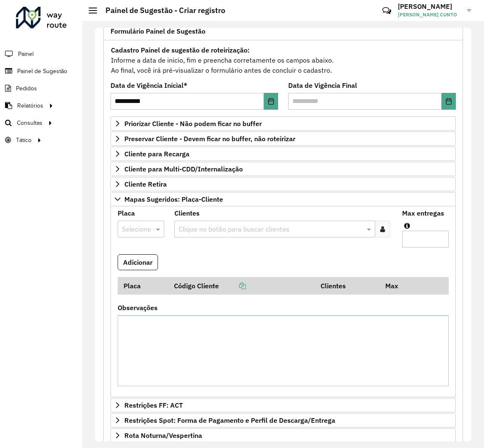 This screenshot has height=448, width=484. Describe the element at coordinates (229, 420) in the screenshot. I see `span: Restrições Spot: Forma de Pagamento e Perfil de Descarga/Entrega` at that location.